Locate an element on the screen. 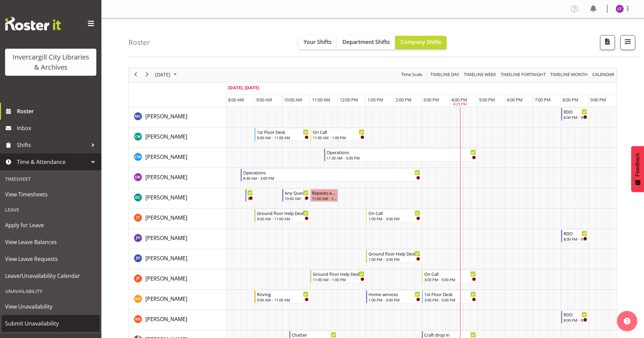  button: Company Shifts is located at coordinates (421, 43).